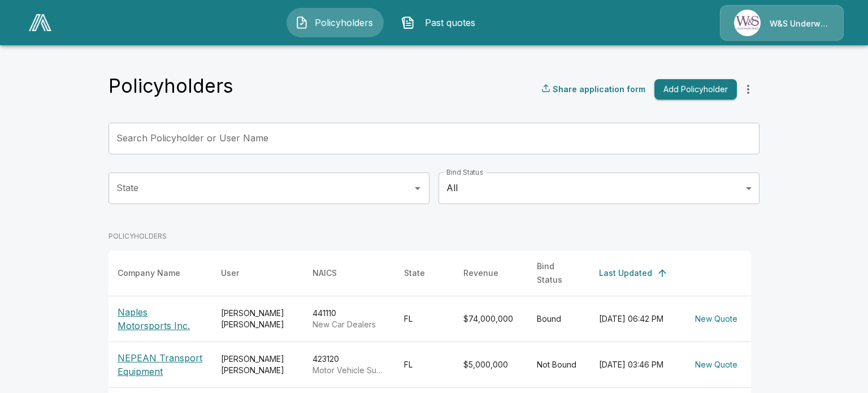  Describe the element at coordinates (414, 273) in the screenshot. I see `div: State` at that location.